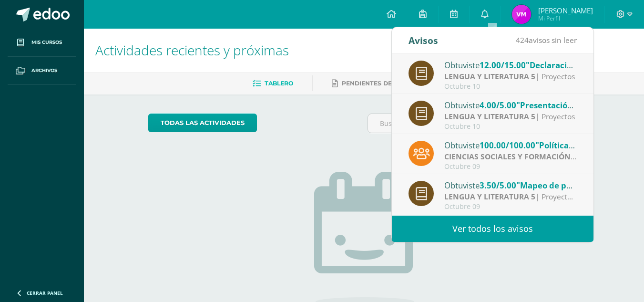  What do you see at coordinates (493, 228) in the screenshot?
I see `a: Ver todos los avisos` at bounding box center [493, 228].